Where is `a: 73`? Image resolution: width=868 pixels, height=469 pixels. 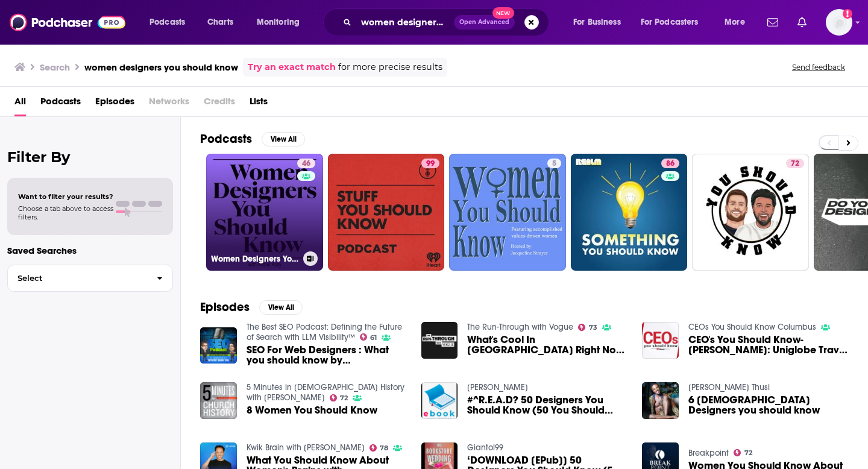
a: 73 is located at coordinates (587, 327).